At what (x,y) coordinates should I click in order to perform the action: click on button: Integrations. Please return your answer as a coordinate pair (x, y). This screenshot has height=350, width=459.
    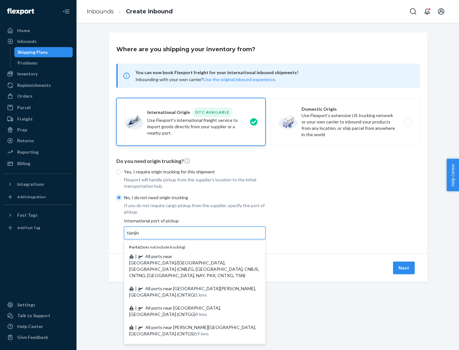
    Looking at the image, I should click on (38, 184).